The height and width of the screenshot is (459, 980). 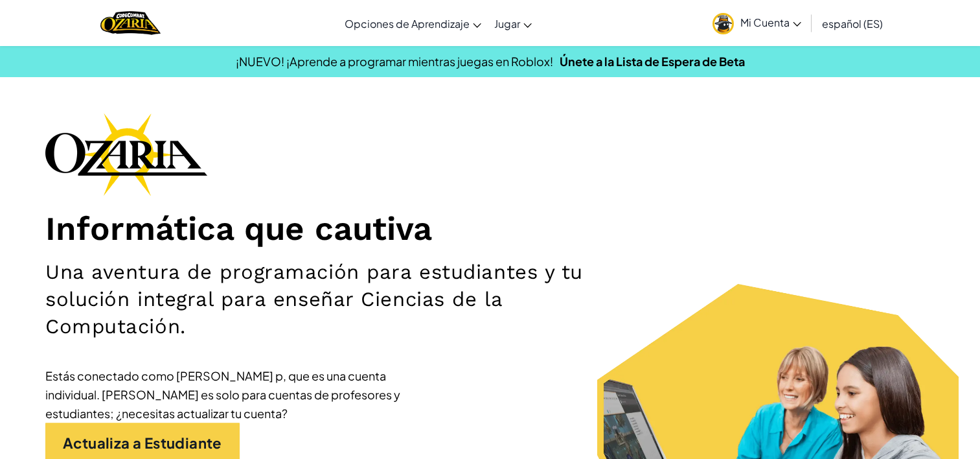 What do you see at coordinates (130, 22) in the screenshot?
I see `img: Home` at bounding box center [130, 22].